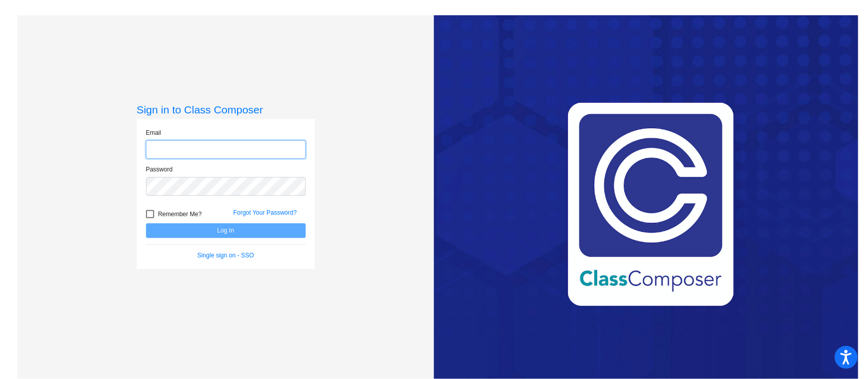 This screenshot has height=379, width=868. Describe the element at coordinates (159, 169) in the screenshot. I see `label: Password` at that location.